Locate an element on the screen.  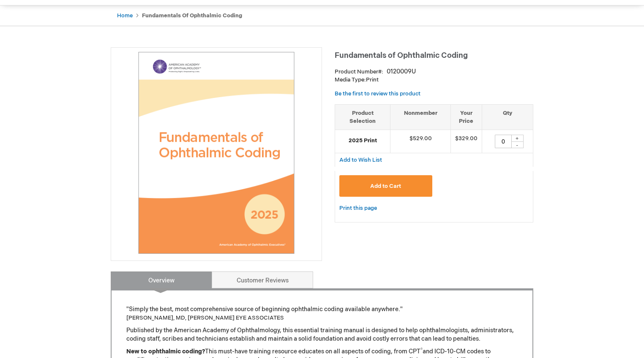
input: Qty is located at coordinates (503, 141).